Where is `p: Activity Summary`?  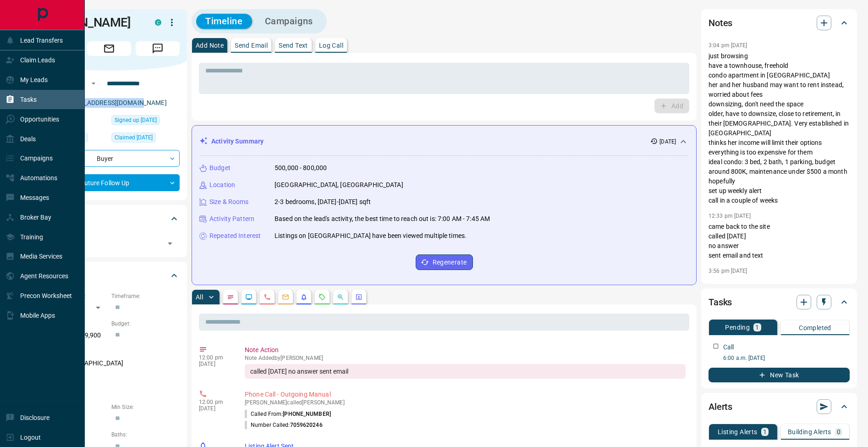
p: Activity Summary is located at coordinates (237, 141).